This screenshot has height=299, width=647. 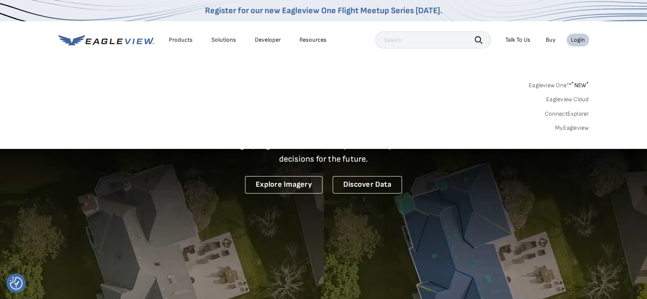 What do you see at coordinates (578, 40) in the screenshot?
I see `div: Login` at bounding box center [578, 40].